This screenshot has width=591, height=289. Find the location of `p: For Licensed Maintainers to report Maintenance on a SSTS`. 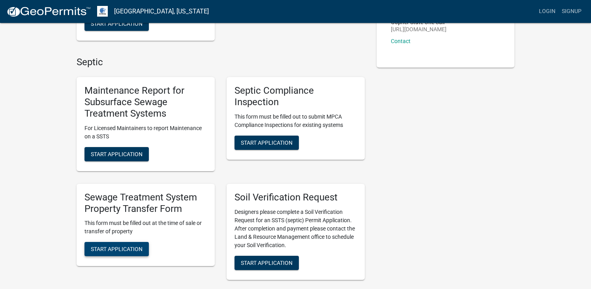

p: For Licensed Maintainers to report Maintenance on a SSTS is located at coordinates (146, 132).